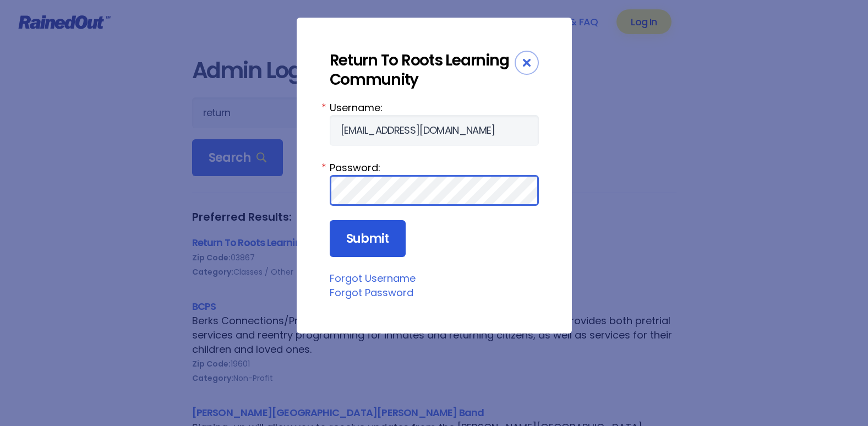 This screenshot has width=868, height=426. I want to click on input: Submit, so click(367, 239).